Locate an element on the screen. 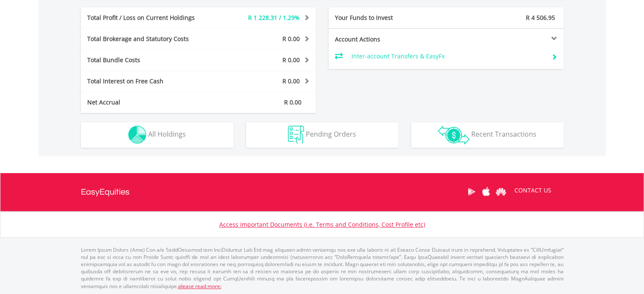  div: Total Brokerage and Statutory Costs is located at coordinates (150, 39).